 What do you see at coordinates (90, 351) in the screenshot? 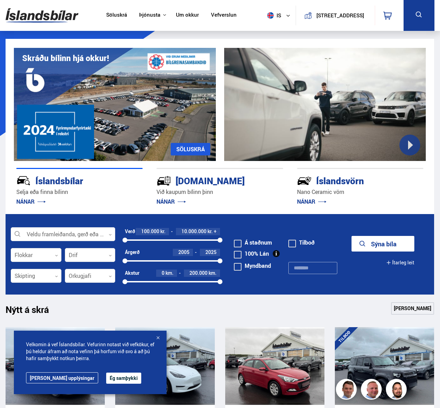
I see `span: Velkomin á vef Íslandsbílar. Vefurinn notast við vefkökur, ef þú heldur áfram að nota vefinn þá h...` at bounding box center [90, 351].